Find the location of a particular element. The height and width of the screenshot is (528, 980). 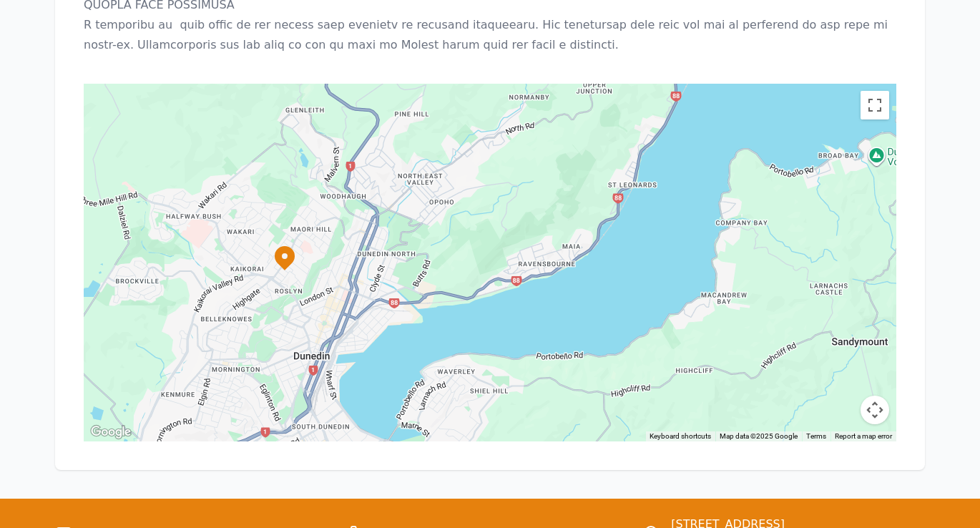

a: Report a map error is located at coordinates (863, 436).